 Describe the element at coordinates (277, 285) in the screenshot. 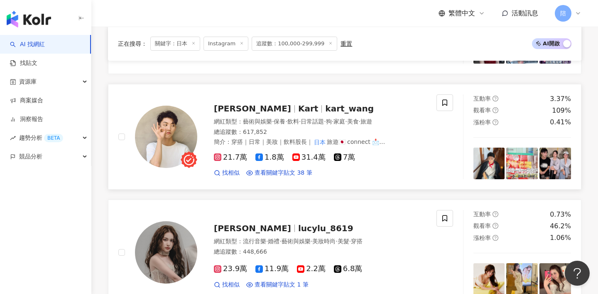

I see `a: 查看關鍵字貼文 1 筆` at that location.